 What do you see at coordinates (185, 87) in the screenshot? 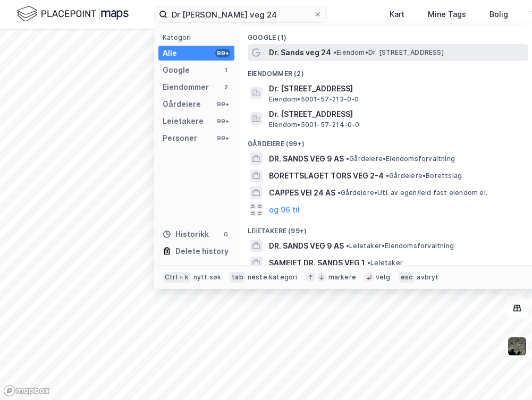
I see `div: Eiendommer` at bounding box center [185, 87].